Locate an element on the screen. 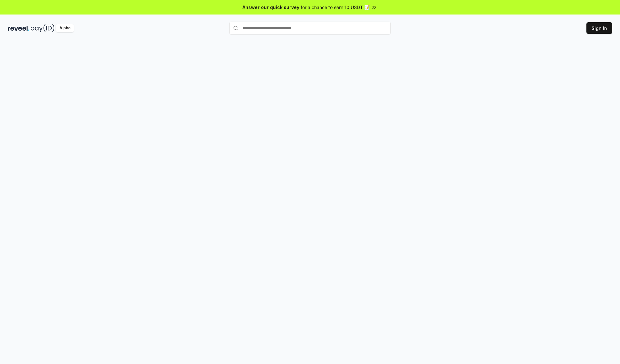  span: Answer our quick survey is located at coordinates (271, 7).